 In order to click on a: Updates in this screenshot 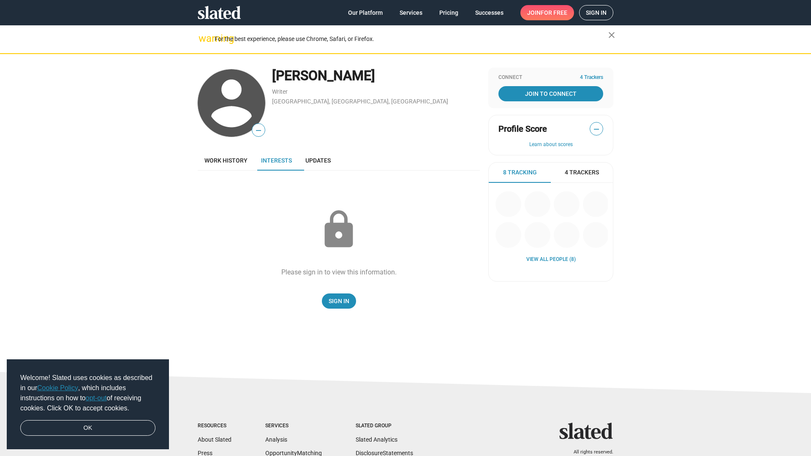, I will do `click(318, 160)`.